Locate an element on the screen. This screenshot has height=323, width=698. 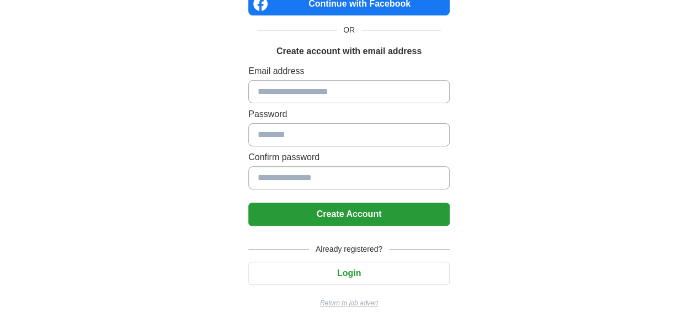
span: OR is located at coordinates (349, 30).